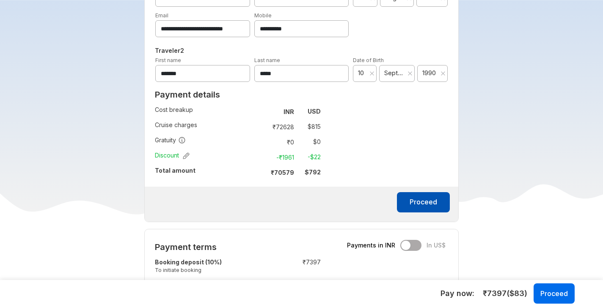  What do you see at coordinates (170, 140) in the screenshot?
I see `span: Gratuity` at bounding box center [170, 140].